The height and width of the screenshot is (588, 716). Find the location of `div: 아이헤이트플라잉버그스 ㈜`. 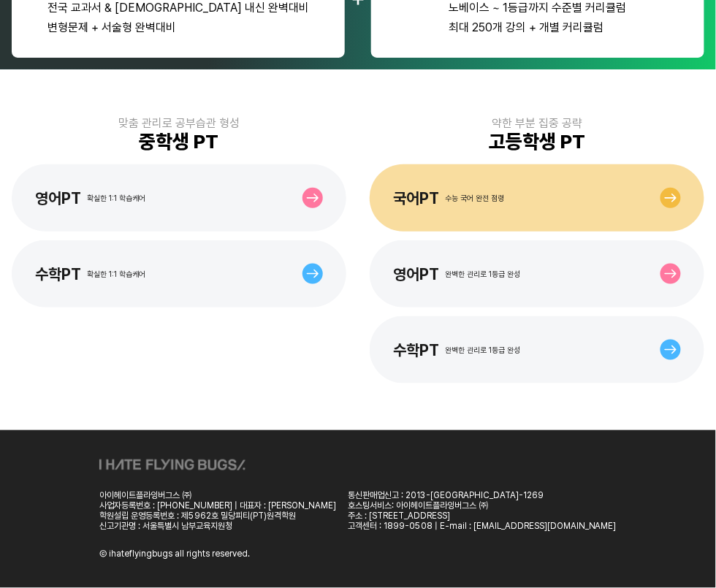

div: 아이헤이트플라잉버그스 ㈜ is located at coordinates (218, 495).